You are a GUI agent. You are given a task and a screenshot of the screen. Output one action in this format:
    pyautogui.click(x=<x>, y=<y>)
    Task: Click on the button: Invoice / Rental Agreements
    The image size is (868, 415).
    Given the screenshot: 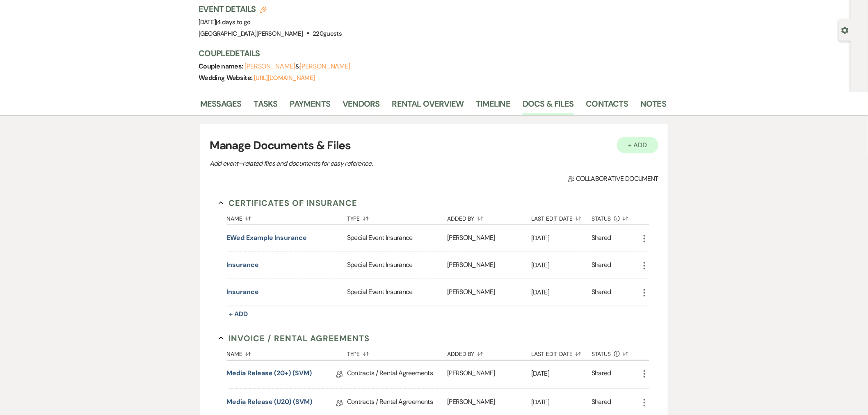 What is the action you would take?
    pyautogui.click(x=294, y=338)
    